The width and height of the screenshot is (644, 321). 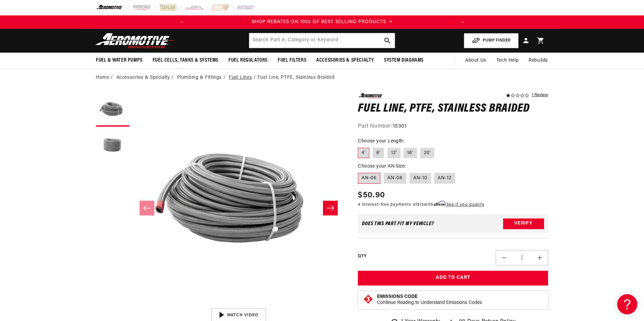 What do you see at coordinates (364, 153) in the screenshot?
I see `label: 4'` at bounding box center [364, 153].